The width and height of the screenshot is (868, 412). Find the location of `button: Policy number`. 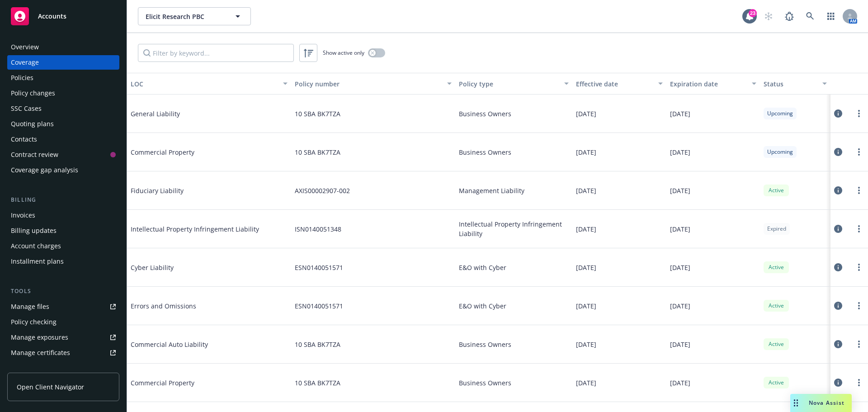

button: Policy number is located at coordinates (373, 84).